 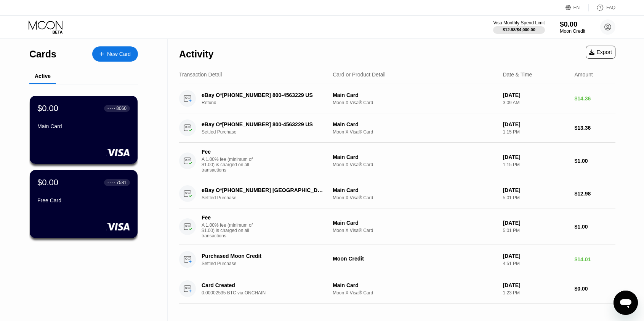 I want to click on div: $0.00● ● ● ●7581Free Card, so click(x=84, y=204).